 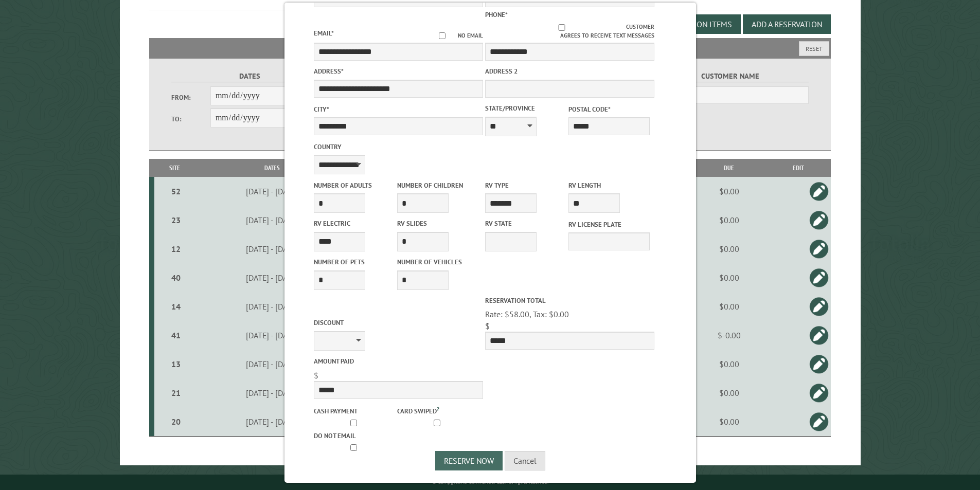 What do you see at coordinates (176, 364) in the screenshot?
I see `div: 13` at bounding box center [176, 364].